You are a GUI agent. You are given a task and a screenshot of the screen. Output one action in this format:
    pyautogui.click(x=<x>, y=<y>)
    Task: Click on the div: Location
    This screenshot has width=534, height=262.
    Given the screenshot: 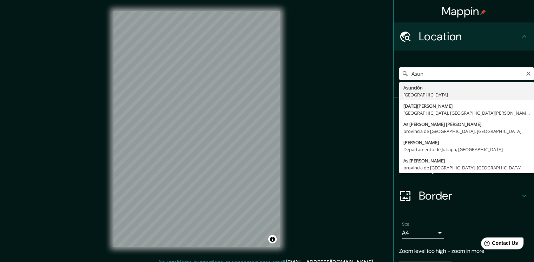 What is the action you would take?
    pyautogui.click(x=464, y=37)
    